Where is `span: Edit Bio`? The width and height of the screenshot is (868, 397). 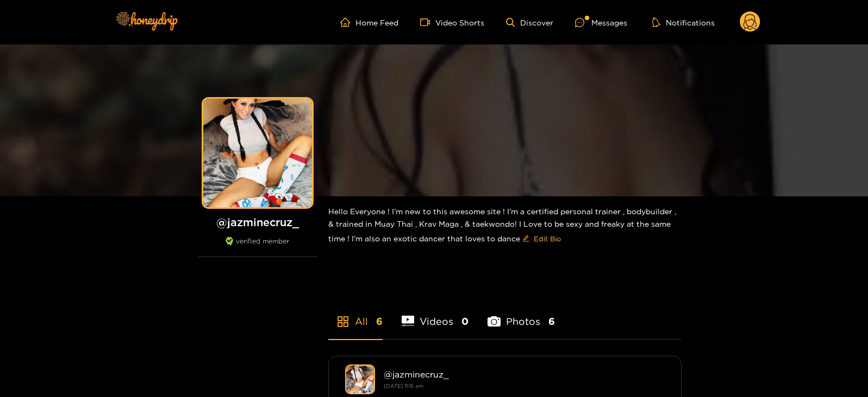 span: Edit Bio is located at coordinates (547, 239).